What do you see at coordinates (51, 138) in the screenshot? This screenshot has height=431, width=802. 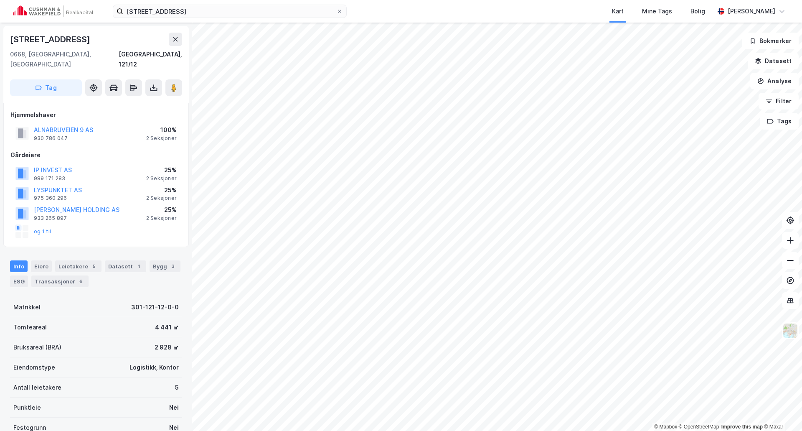 I see `div: 930 786 047` at bounding box center [51, 138].